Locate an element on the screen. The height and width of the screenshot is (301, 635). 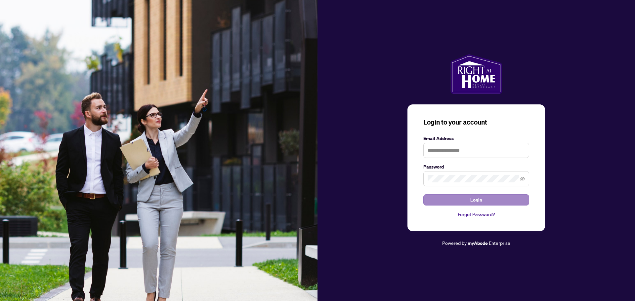
a: Forgot Password? is located at coordinates (476, 214).